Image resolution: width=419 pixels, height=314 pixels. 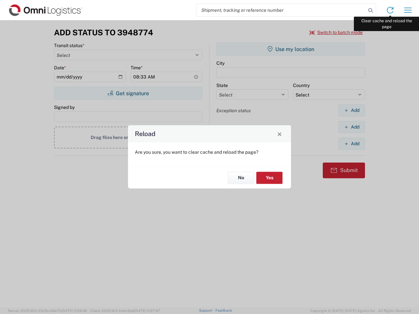 What do you see at coordinates (209, 152) in the screenshot?
I see `p: Are you sure, you want to clear cache and reload the page?` at bounding box center [209, 152].